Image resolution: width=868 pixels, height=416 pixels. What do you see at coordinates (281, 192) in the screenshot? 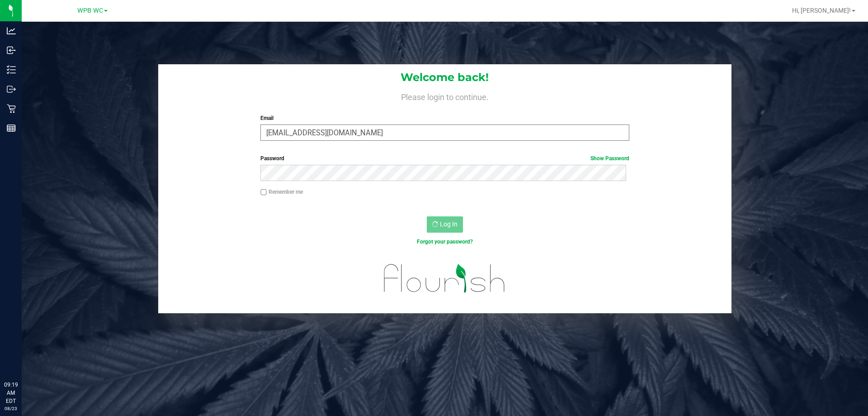
I see `label: Remember me` at bounding box center [281, 192].